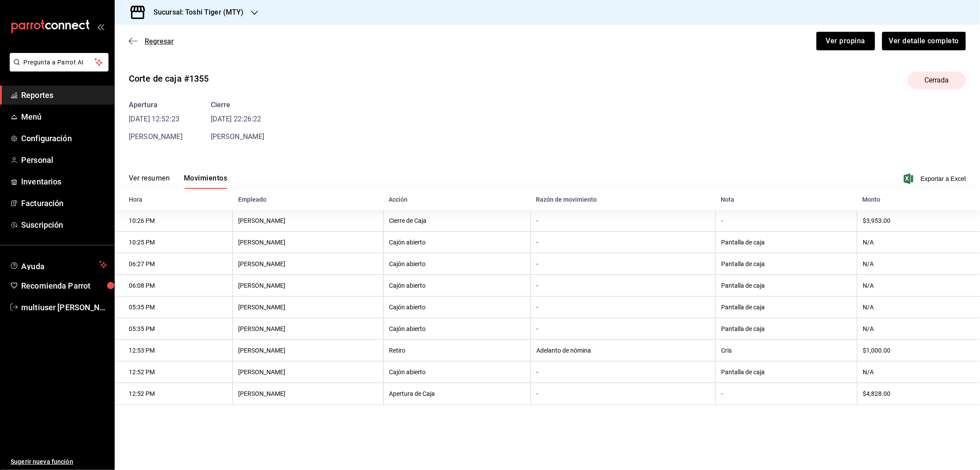 The width and height of the screenshot is (980, 470). Describe the element at coordinates (937, 81) in the screenshot. I see `span: Cerrada` at that location.